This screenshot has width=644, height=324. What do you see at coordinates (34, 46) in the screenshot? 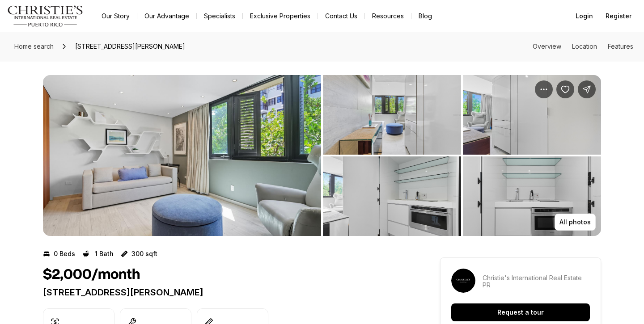
I see `span: Home search` at bounding box center [34, 46].